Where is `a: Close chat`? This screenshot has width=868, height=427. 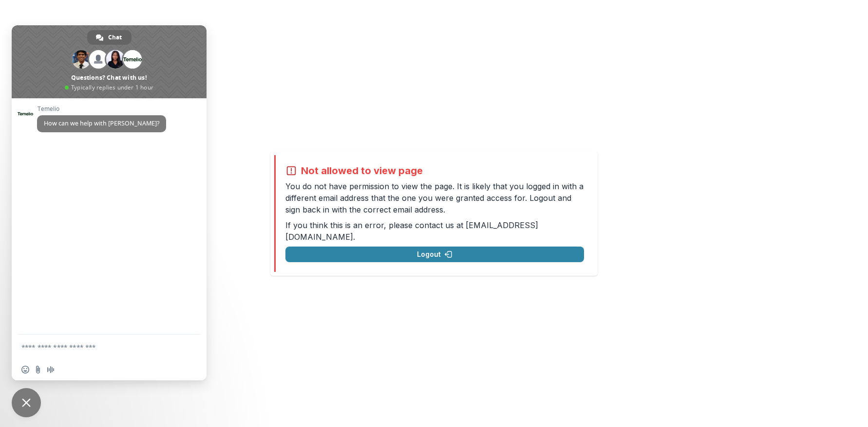 a: Close chat is located at coordinates (26, 403).